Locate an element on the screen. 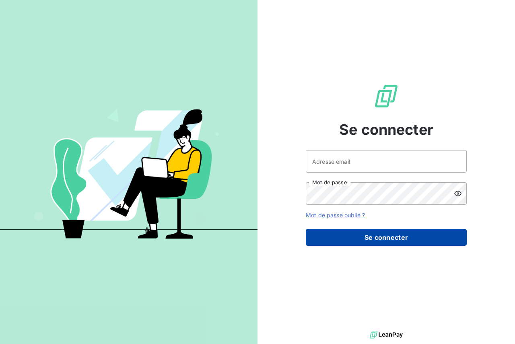  img: Logo LeanPay is located at coordinates (386, 96).